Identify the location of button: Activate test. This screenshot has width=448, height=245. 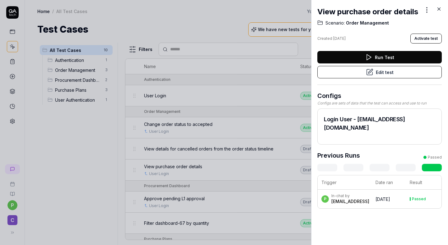
(426, 39).